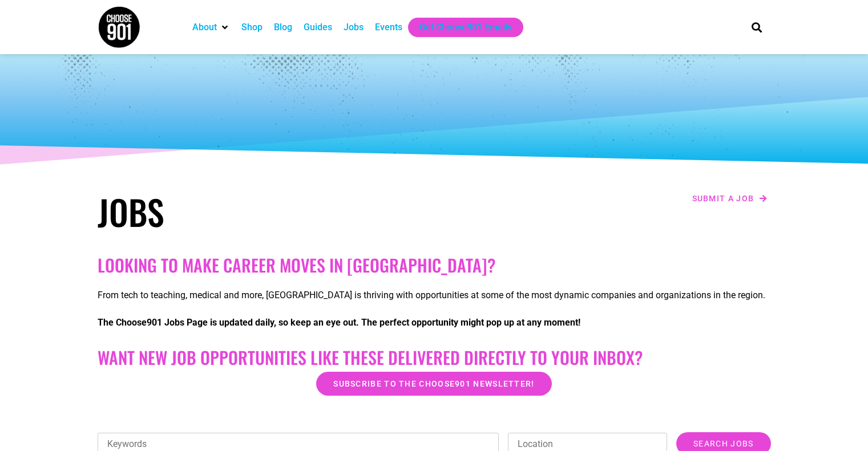 Image resolution: width=868 pixels, height=451 pixels. Describe the element at coordinates (466, 27) in the screenshot. I see `div: Get Choose901 Emails` at that location.